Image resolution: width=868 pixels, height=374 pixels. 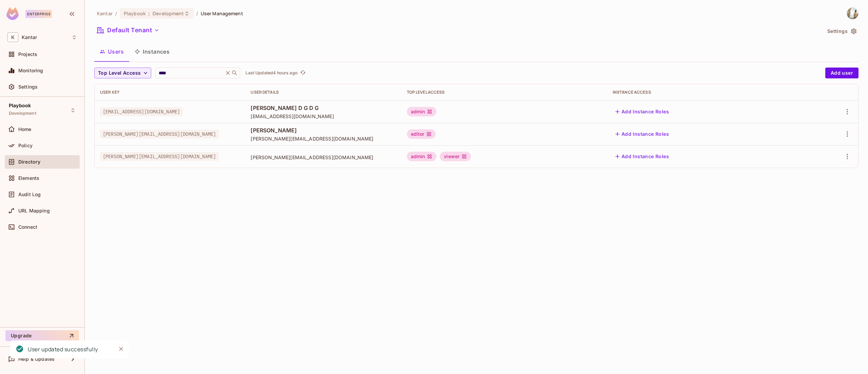 I want to click on div: Instance Access, so click(x=703, y=92).